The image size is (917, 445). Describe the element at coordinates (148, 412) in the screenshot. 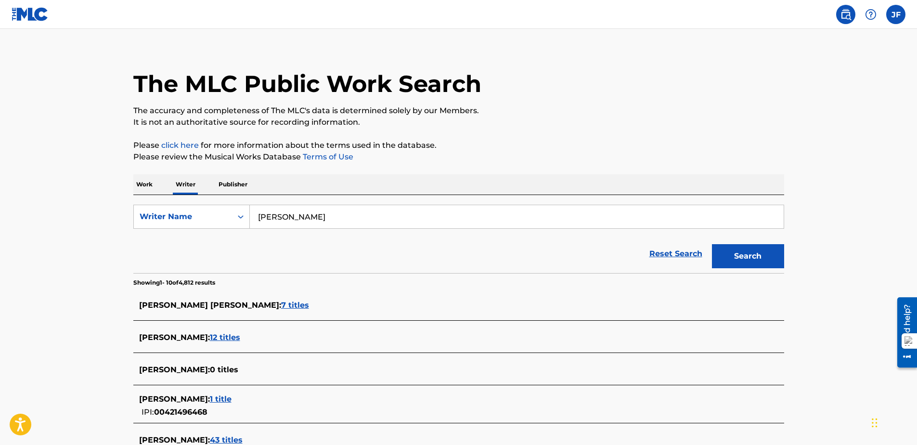

I see `span: IPI:` at that location.